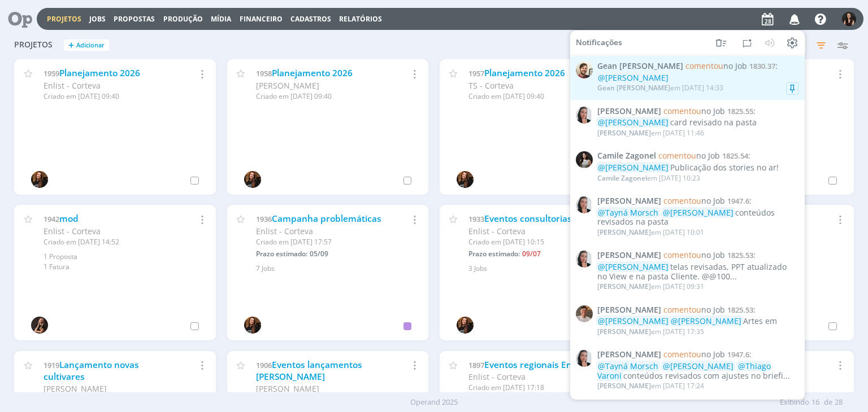 Image resolution: width=868 pixels, height=412 pixels. What do you see at coordinates (738, 354) in the screenshot?
I see `span: 1947.6` at bounding box center [738, 354].